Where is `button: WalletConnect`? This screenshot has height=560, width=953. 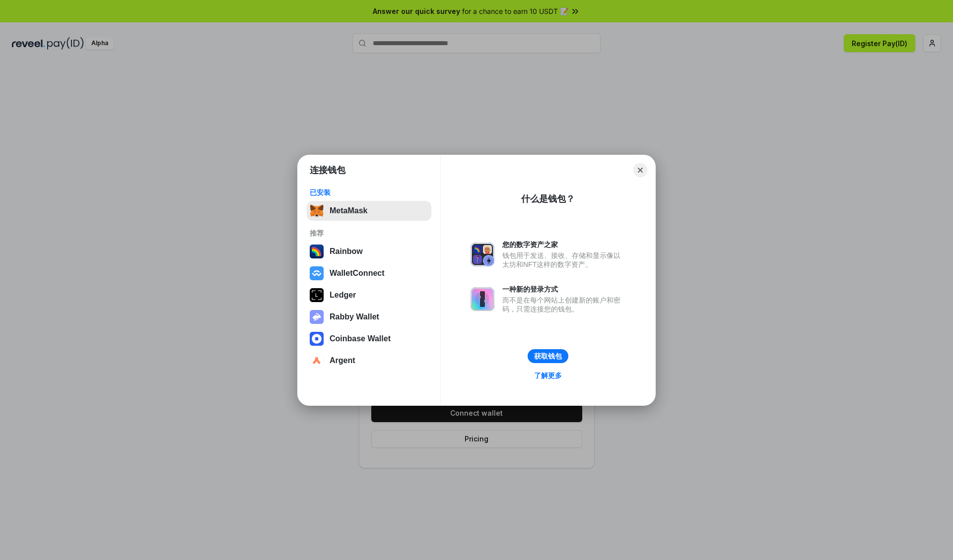
button: WalletConnect is located at coordinates (368, 274).